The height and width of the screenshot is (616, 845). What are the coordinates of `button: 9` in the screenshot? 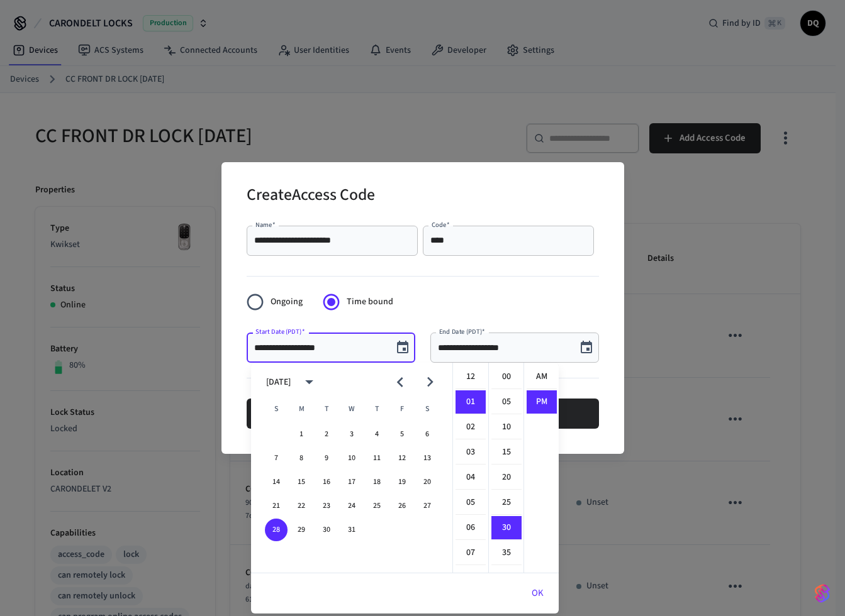 It's located at (326, 458).